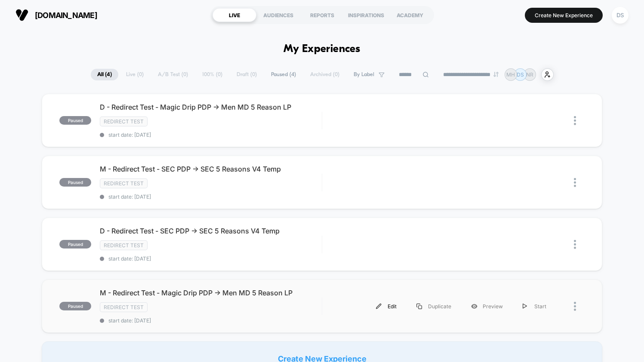 The width and height of the screenshot is (644, 362). I want to click on button: Create New Experience, so click(564, 15).